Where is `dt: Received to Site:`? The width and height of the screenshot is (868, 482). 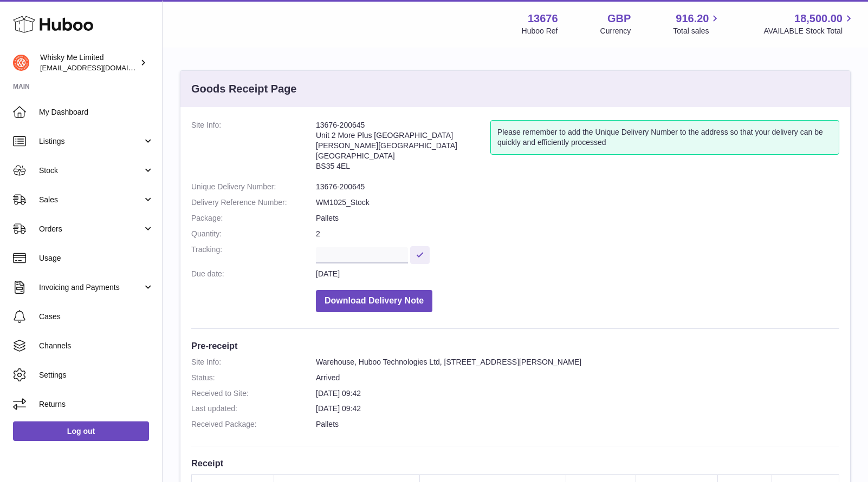 dt: Received to Site: is located at coordinates (253, 393).